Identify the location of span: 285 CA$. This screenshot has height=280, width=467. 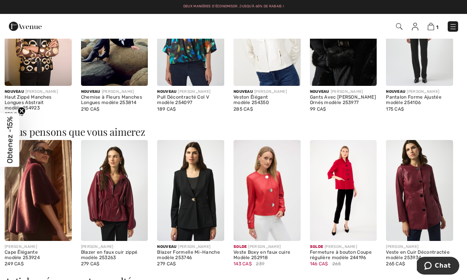
(243, 109).